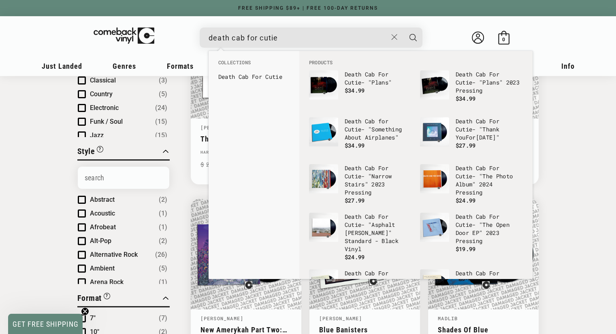  What do you see at coordinates (489, 229) in the screenshot?
I see `p: - "The Open Door EP" 2023 Pressing` at bounding box center [489, 229].